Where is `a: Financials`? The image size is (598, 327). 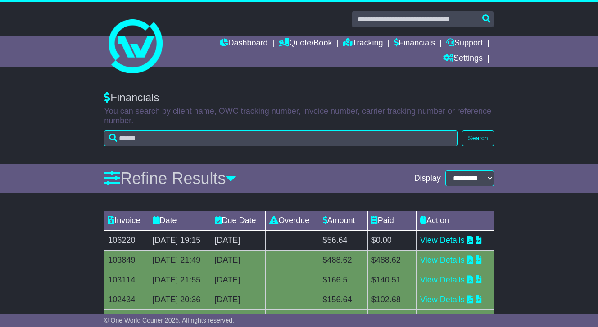
a: Financials is located at coordinates (414, 44).